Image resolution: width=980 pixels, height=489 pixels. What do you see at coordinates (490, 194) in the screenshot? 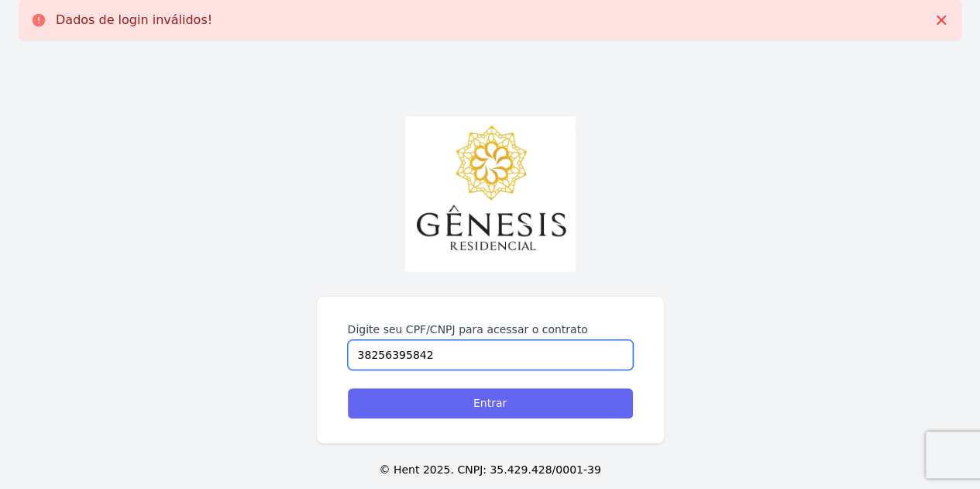
I see `img: Genesis.jpg` at bounding box center [490, 194].